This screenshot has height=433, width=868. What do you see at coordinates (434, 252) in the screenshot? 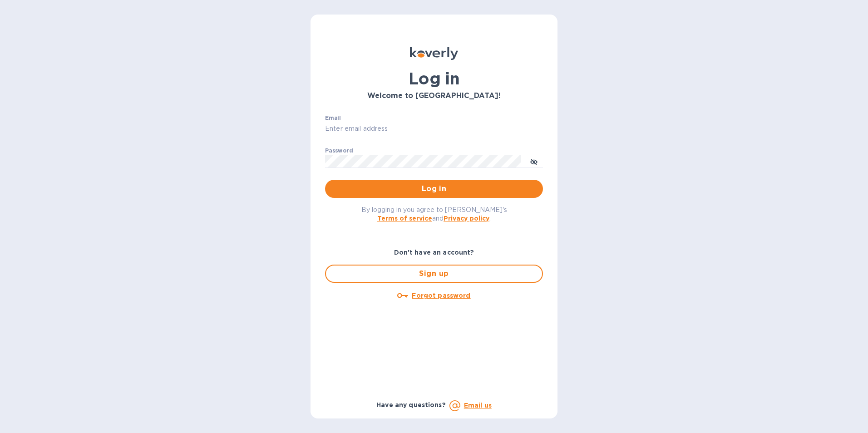
I see `b: Don't have an account?` at bounding box center [434, 252].